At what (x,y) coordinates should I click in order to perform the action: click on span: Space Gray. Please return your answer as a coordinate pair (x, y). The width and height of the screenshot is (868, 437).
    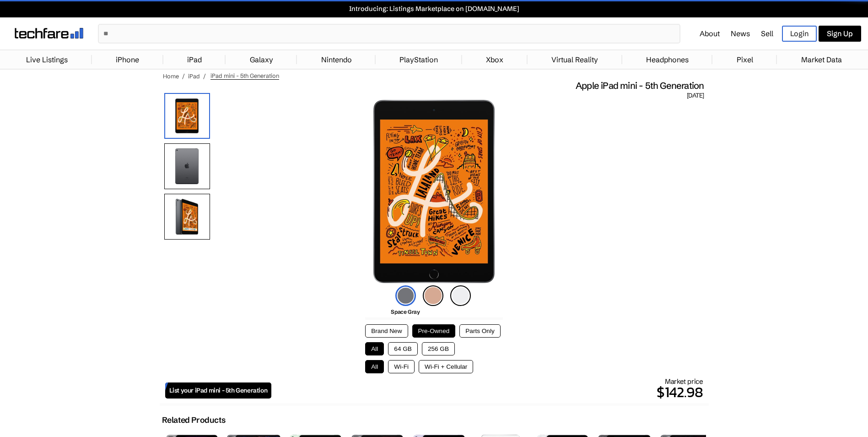
    Looking at the image, I should click on (405, 311).